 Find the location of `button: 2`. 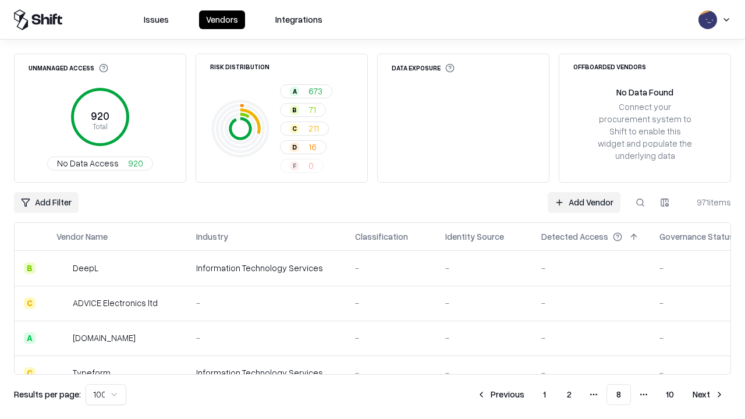

button: 2 is located at coordinates (569, 394).